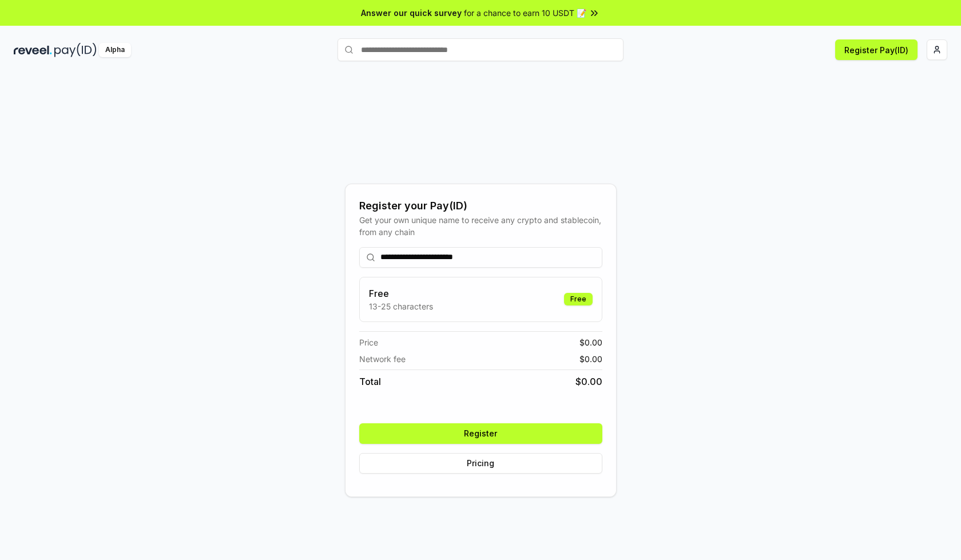  What do you see at coordinates (525, 13) in the screenshot?
I see `span: for a chance to earn 10 USDT 📝` at bounding box center [525, 13].